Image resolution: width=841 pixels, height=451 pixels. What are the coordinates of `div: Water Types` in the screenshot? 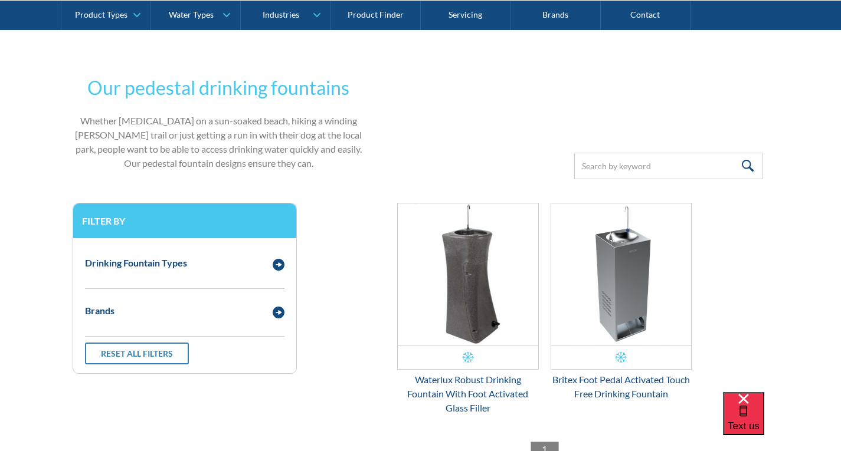 It's located at (191, 14).